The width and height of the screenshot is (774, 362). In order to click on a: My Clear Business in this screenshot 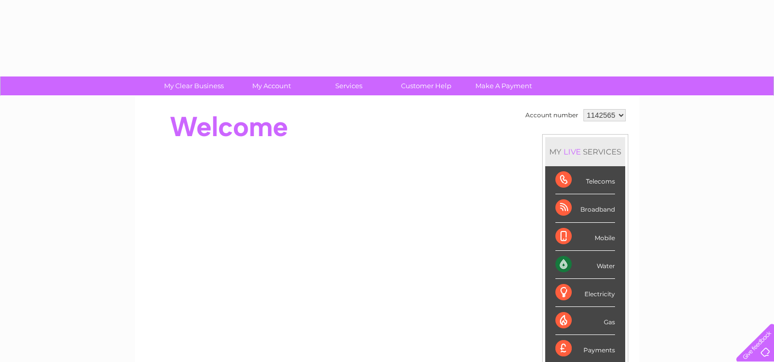, I will do `click(194, 86)`.